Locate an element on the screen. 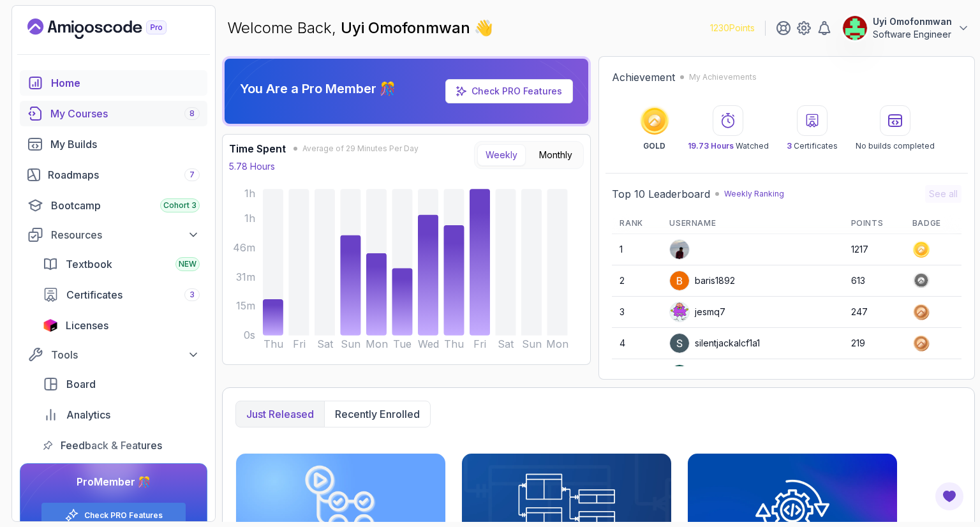  p: Welcome Back, is located at coordinates (360, 28).